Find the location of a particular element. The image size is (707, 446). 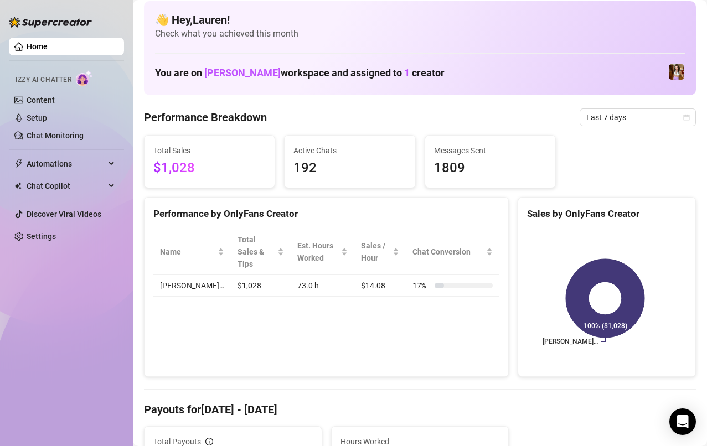

span: calendar is located at coordinates (687, 117).